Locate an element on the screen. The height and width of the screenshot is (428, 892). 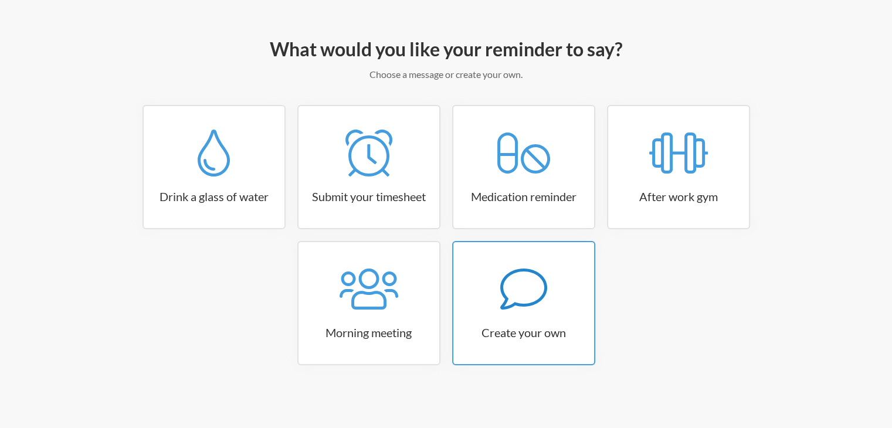
p: Choose a message or create your own. is located at coordinates (446, 74).